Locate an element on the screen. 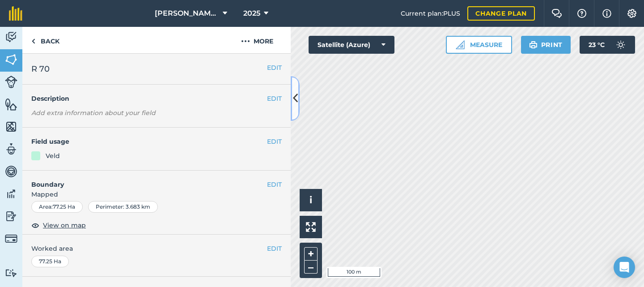  button: Print is located at coordinates (546, 45).